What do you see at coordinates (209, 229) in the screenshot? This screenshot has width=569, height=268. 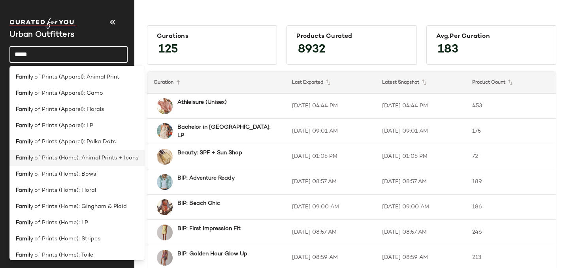 I see `b: BIP: First Impression Fit` at bounding box center [209, 229].